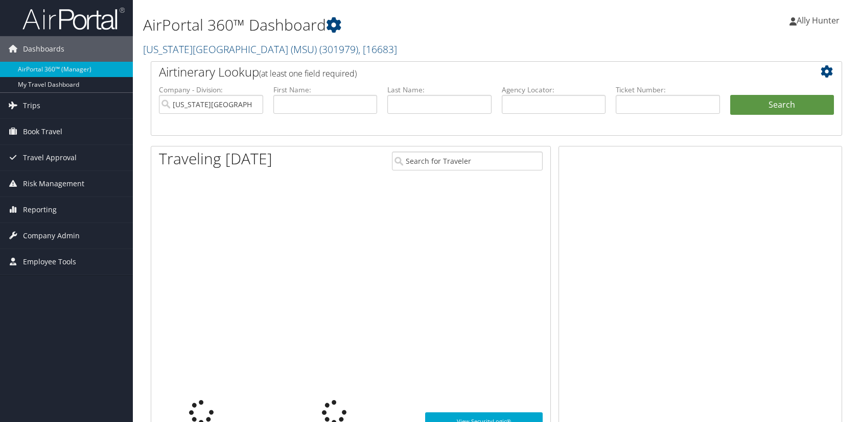 The width and height of the screenshot is (860, 422). I want to click on h1: AirPortal 360™ Dashboard, so click(379, 25).